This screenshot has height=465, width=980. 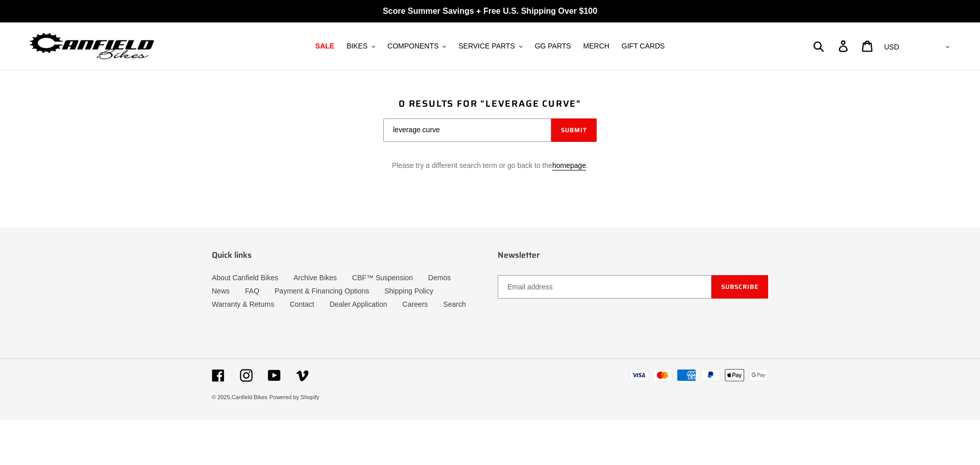 I want to click on span: SERVICE PARTS, so click(x=487, y=46).